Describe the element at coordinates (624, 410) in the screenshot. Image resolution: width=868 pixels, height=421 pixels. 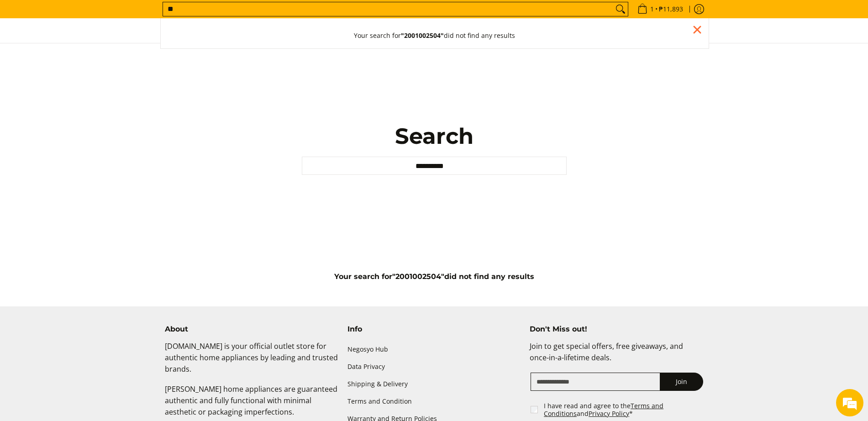
I see `label: I have read and agree to the and *` at that location.